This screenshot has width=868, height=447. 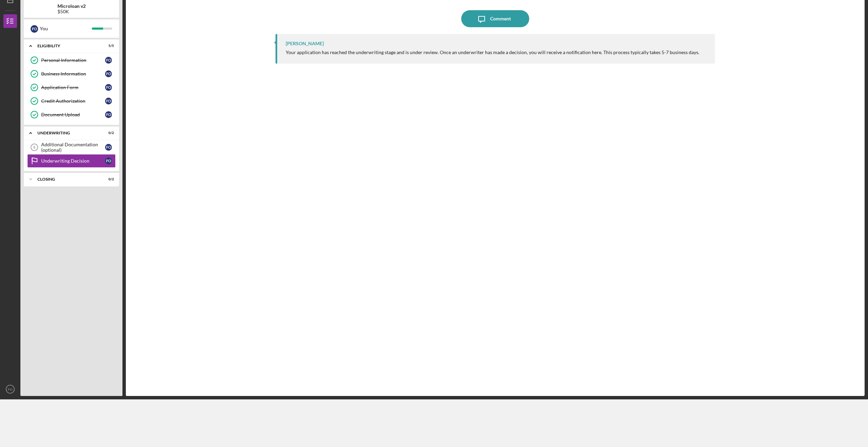 What do you see at coordinates (73, 60) in the screenshot?
I see `div: Personal Information` at bounding box center [73, 60].